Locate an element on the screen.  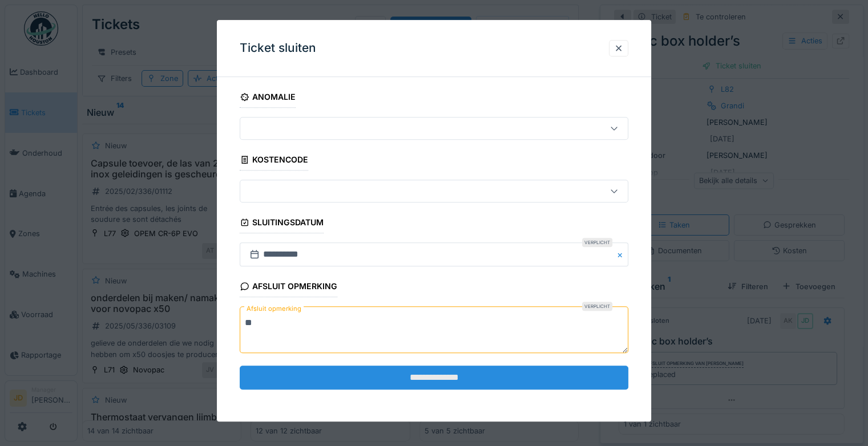
label: Afsluit opmerking is located at coordinates (274, 309).